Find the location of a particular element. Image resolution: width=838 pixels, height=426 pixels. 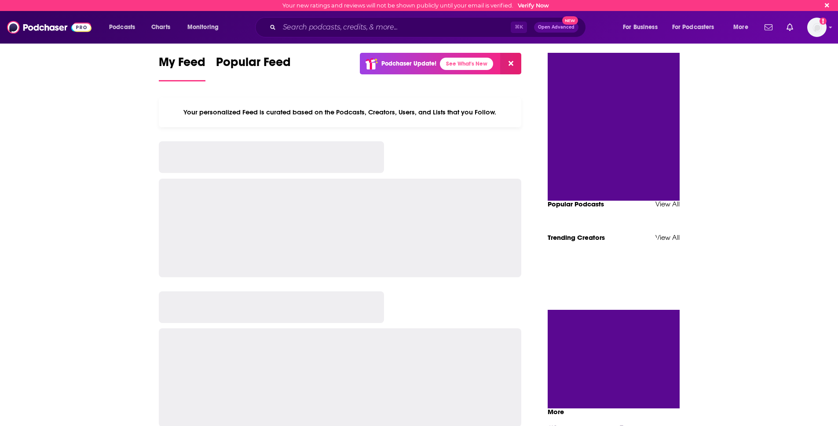

a: See What's New is located at coordinates (466, 64).